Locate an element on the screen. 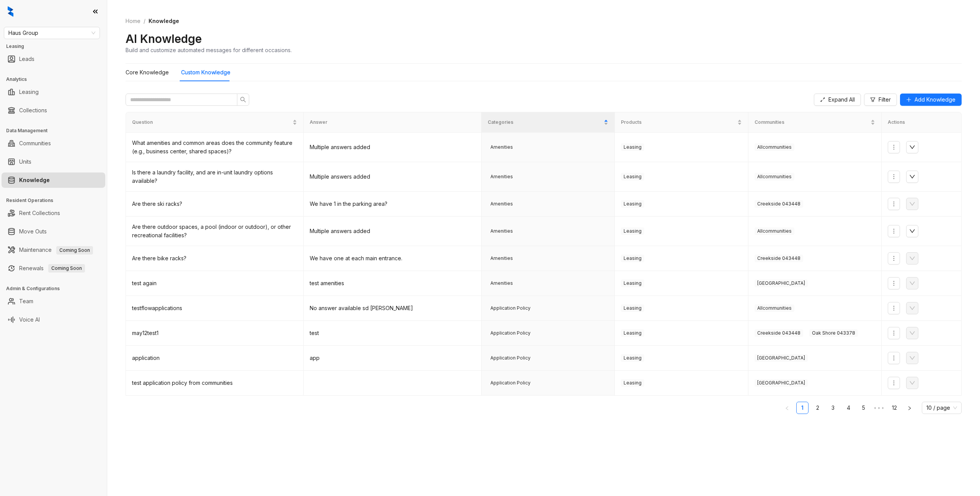  h3: Resident Operations is located at coordinates (57, 200).